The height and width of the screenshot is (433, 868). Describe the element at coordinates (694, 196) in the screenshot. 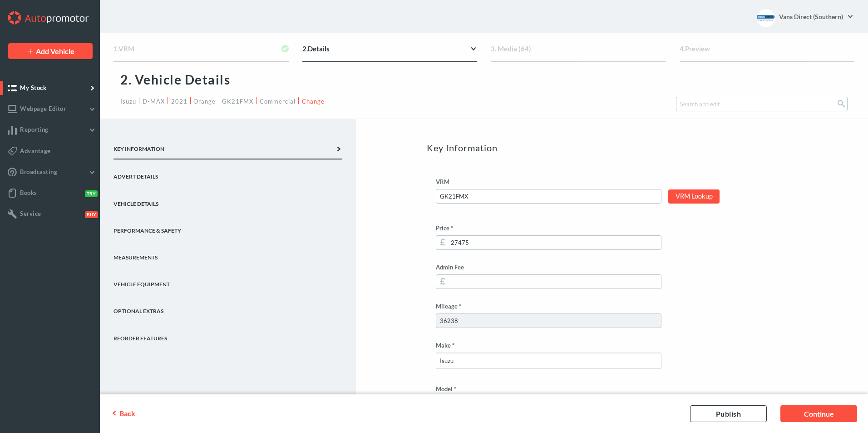

I see `a: VRM Lookup` at that location.